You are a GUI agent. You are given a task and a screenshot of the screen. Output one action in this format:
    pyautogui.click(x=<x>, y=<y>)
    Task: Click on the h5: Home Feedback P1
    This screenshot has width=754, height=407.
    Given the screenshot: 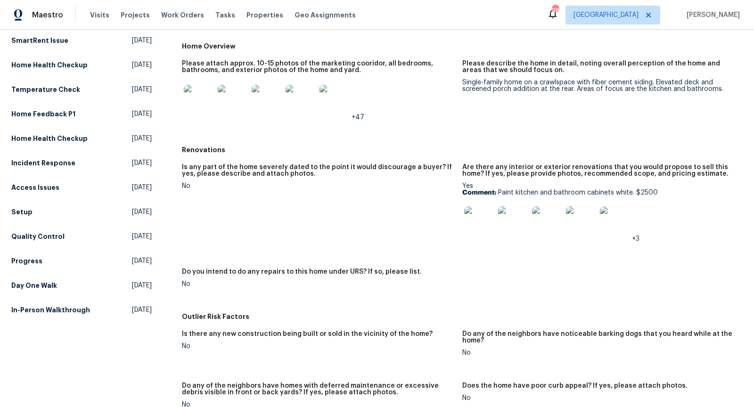 What is the action you would take?
    pyautogui.click(x=43, y=114)
    